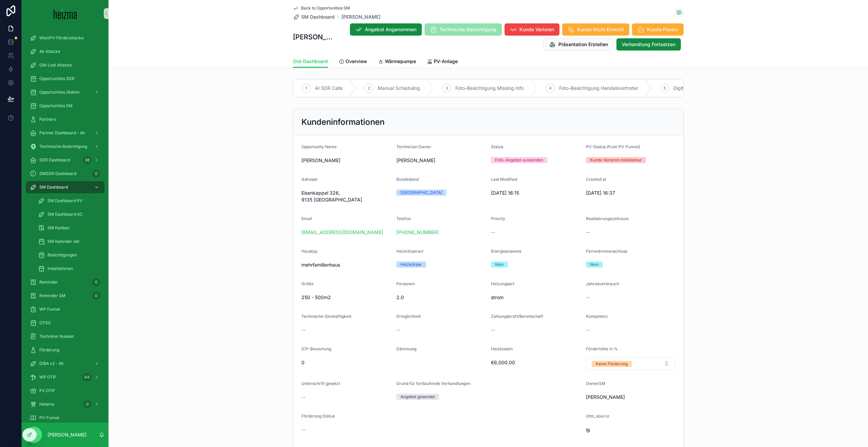 Image resolution: width=868 pixels, height=447 pixels. What do you see at coordinates (584, 45) in the screenshot?
I see `span: Präsentation Erstellen` at bounding box center [584, 45].